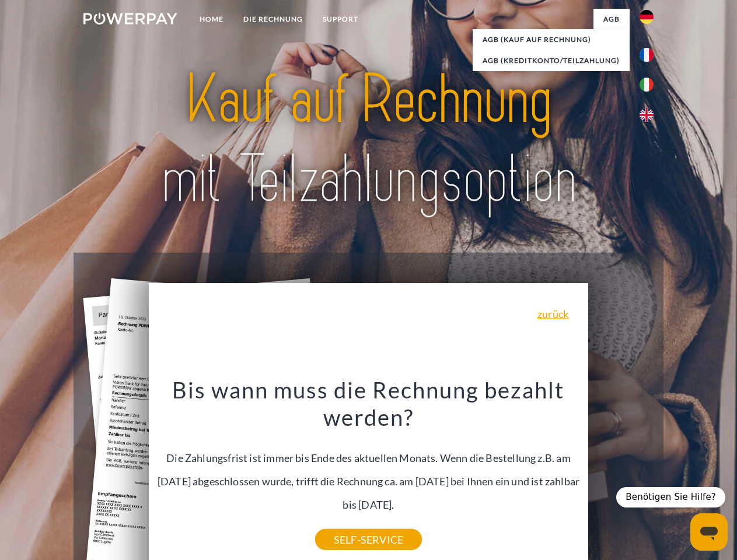  What do you see at coordinates (340, 19) in the screenshot?
I see `a: SUPPORT` at bounding box center [340, 19].